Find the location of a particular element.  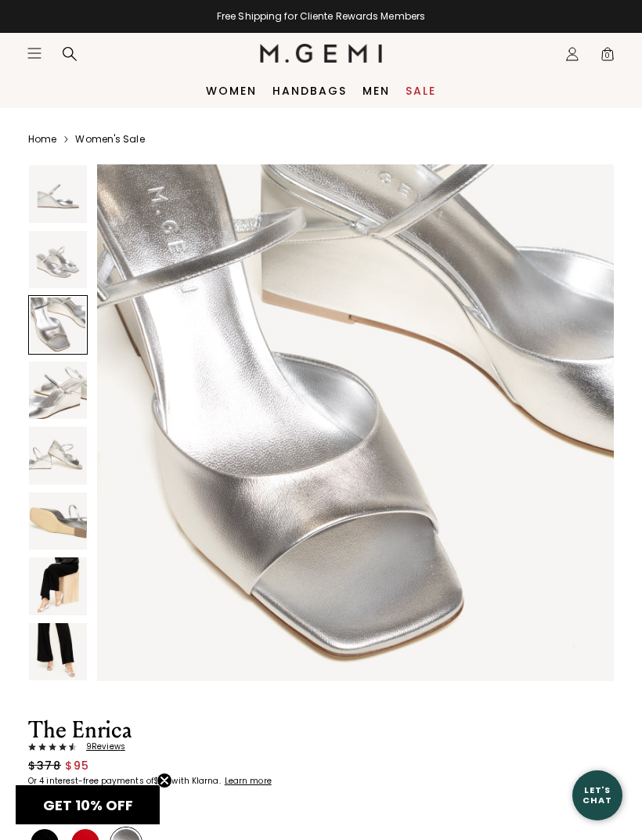

a: Women's Sale is located at coordinates (110, 140).